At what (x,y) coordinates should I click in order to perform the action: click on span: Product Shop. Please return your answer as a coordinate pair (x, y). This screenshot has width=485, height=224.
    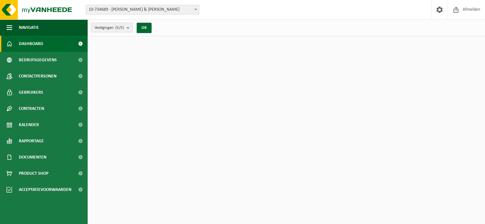
    Looking at the image, I should click on (33, 174).